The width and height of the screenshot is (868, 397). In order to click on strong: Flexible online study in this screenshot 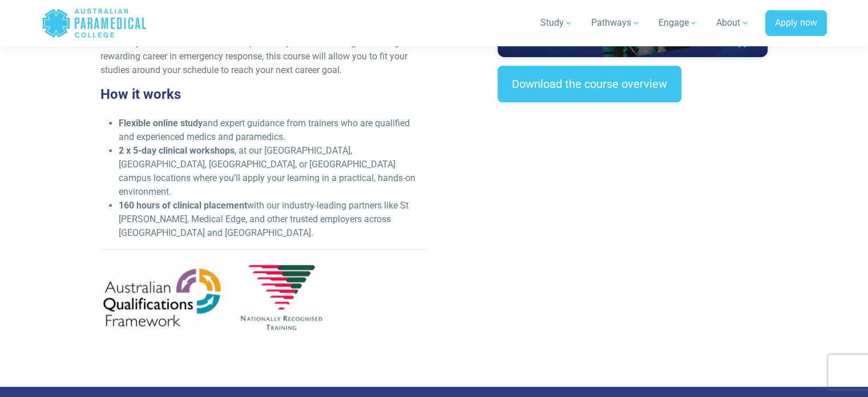, I will do `click(160, 122)`.